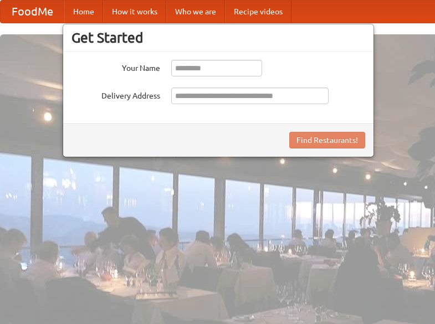 The image size is (435, 324). Describe the element at coordinates (135, 12) in the screenshot. I see `a: How it works` at that location.